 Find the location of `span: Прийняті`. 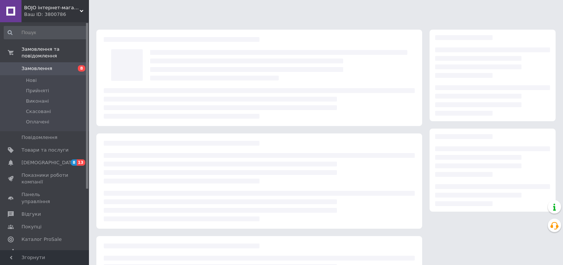

span: Прийняті is located at coordinates (37, 91).